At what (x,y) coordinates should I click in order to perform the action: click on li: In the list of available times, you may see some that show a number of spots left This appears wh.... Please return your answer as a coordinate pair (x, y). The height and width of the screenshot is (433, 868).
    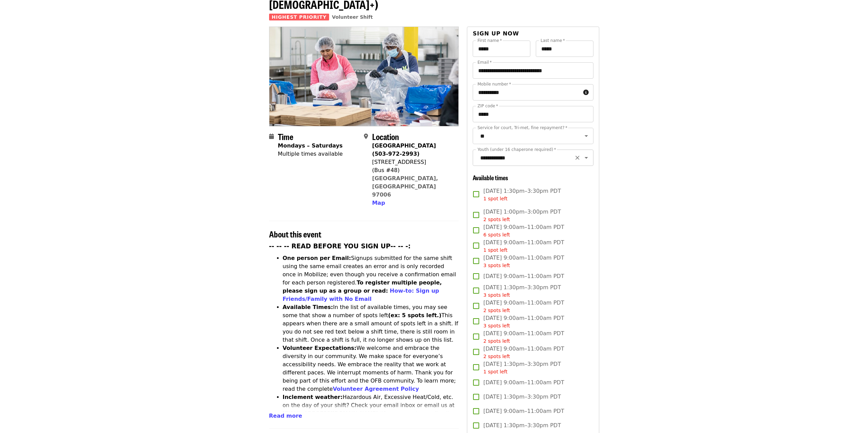
    Looking at the image, I should click on (370, 323).